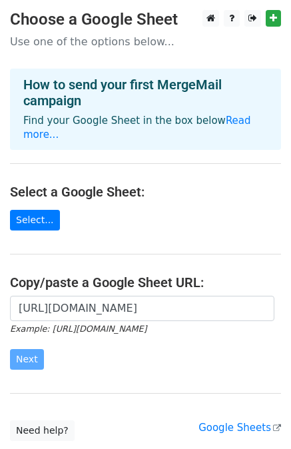 The height and width of the screenshot is (449, 291). What do you see at coordinates (240, 427) in the screenshot?
I see `a: Google Sheets` at bounding box center [240, 427].